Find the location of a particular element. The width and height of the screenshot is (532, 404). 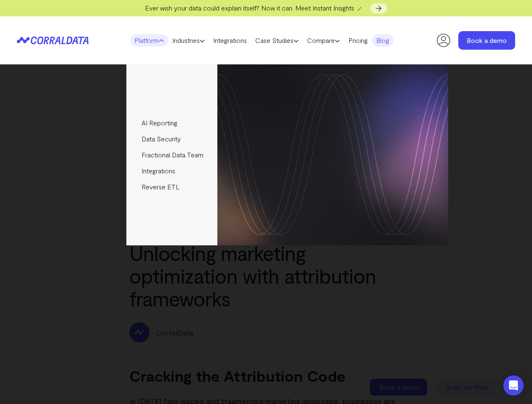

a: Pricing is located at coordinates (358, 40).